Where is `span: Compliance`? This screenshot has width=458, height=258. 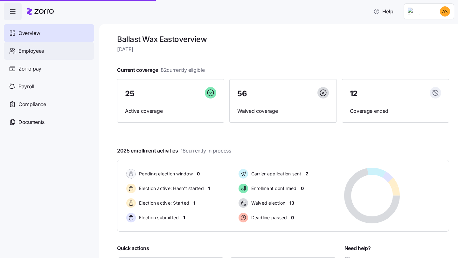 span: Compliance is located at coordinates (32, 104).